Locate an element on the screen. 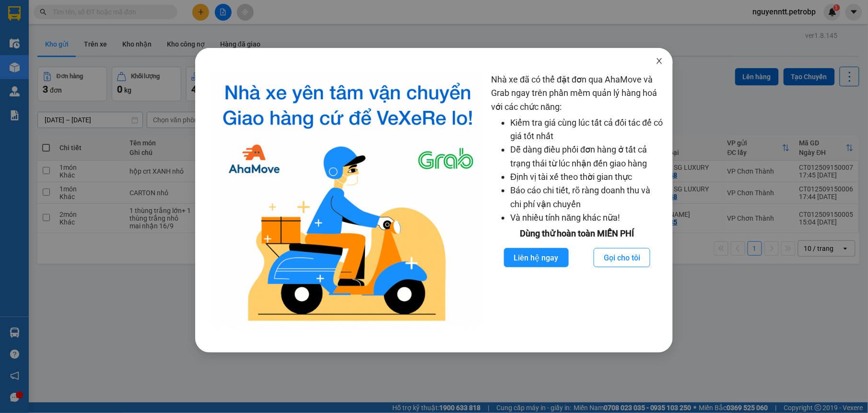 The image size is (868, 413). button: Gọi cho tôi is located at coordinates (622, 258).